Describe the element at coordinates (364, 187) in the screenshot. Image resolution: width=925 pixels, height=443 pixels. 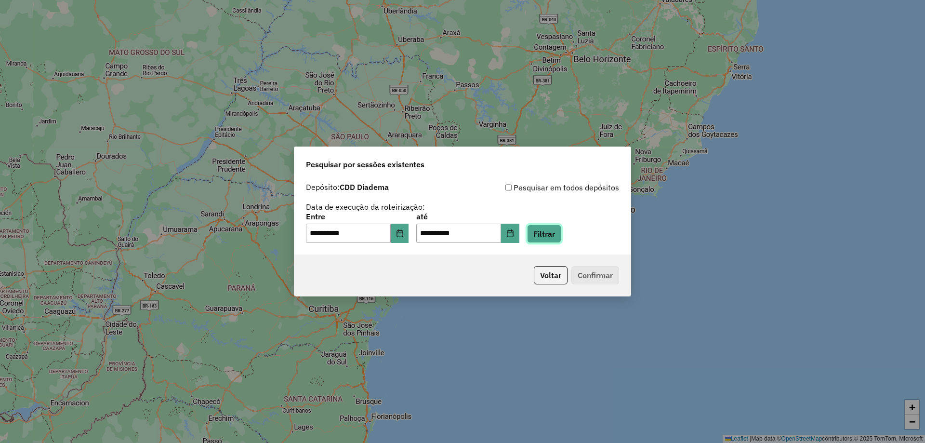
I see `strong: CDD Diadema` at that location.